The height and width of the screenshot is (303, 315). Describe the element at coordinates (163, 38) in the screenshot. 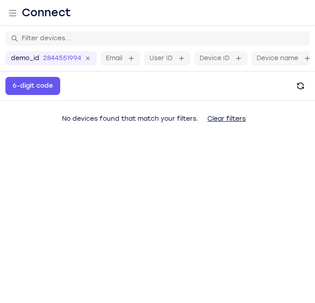

I see `input: Filter devices...` at that location.